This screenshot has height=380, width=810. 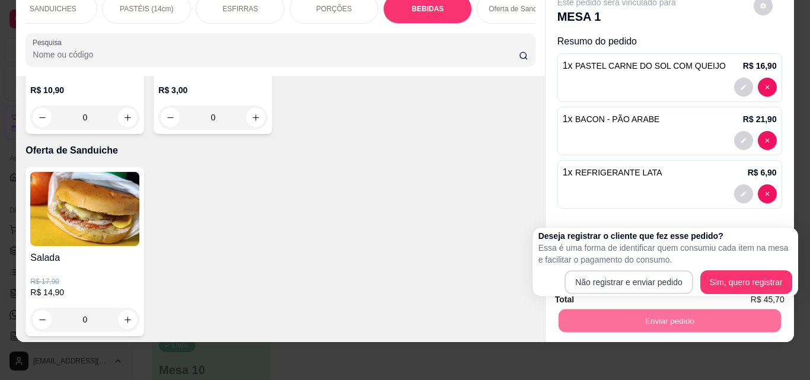 I want to click on p: Resumo do pedido, so click(x=670, y=42).